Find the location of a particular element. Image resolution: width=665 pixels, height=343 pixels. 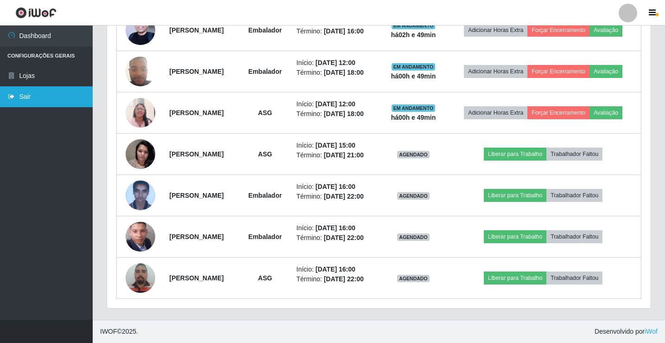

strong: há 02 h e 49 min is located at coordinates (414, 35).